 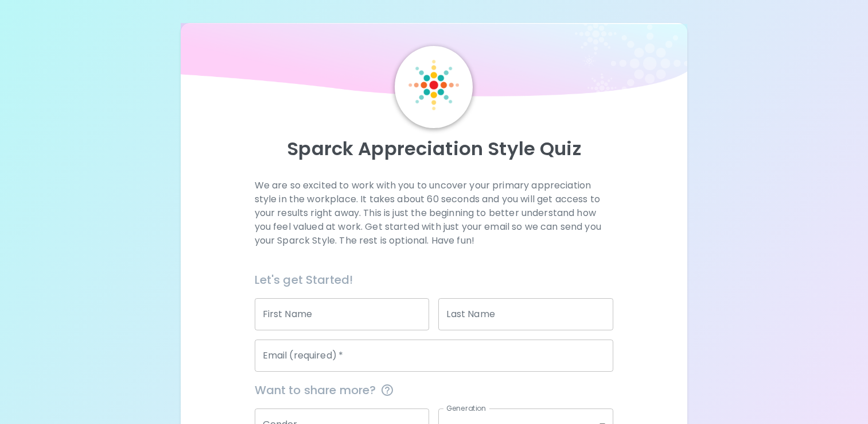 What do you see at coordinates (434, 149) in the screenshot?
I see `p: Sparck Appreciation Style Quiz` at bounding box center [434, 149].